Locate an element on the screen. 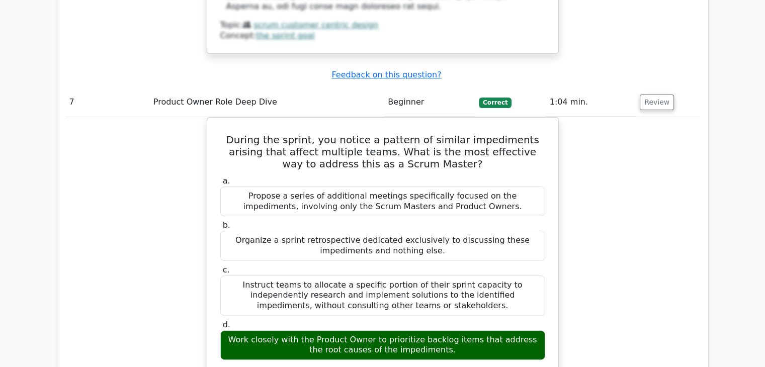 This screenshot has width=765, height=367. div: Propose a series of additional meetings specifically focused on the impediments, involving only t... is located at coordinates (383, 202).